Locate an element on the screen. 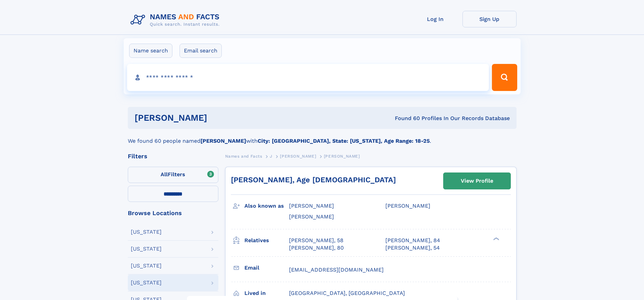 The height and width of the screenshot is (300, 644). span: All is located at coordinates (164, 174).